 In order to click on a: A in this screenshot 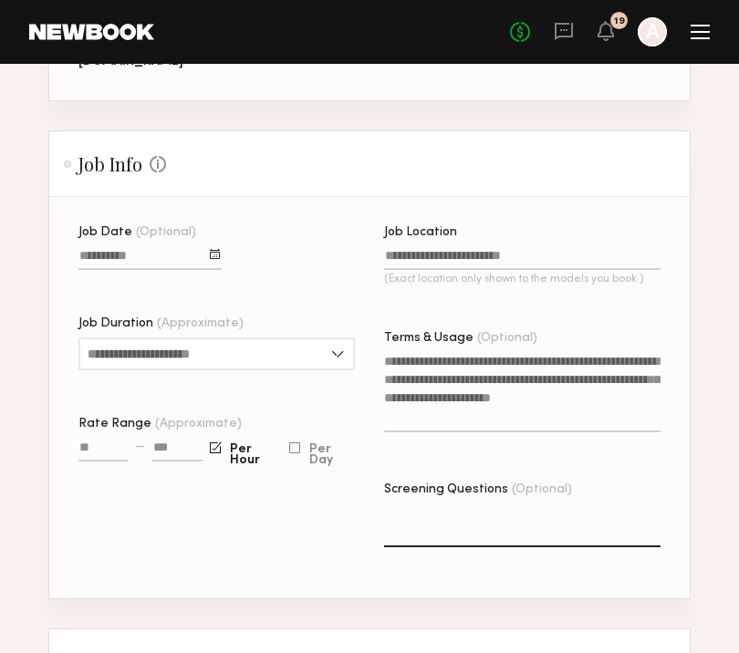, I will do `click(652, 32)`.